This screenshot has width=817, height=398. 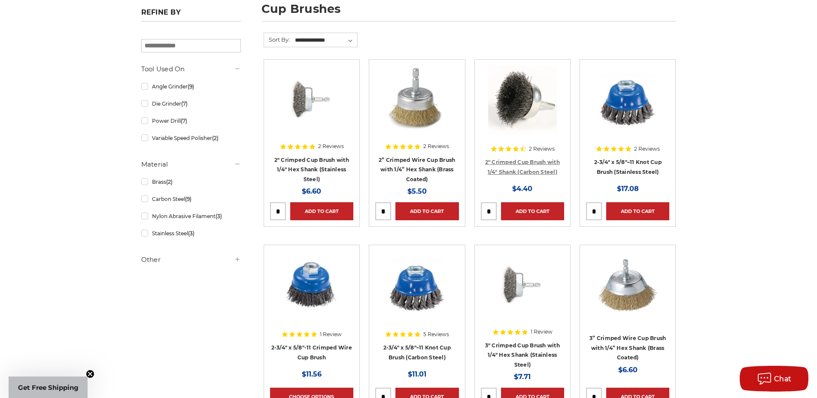 I want to click on a: Power Drill, so click(x=191, y=121).